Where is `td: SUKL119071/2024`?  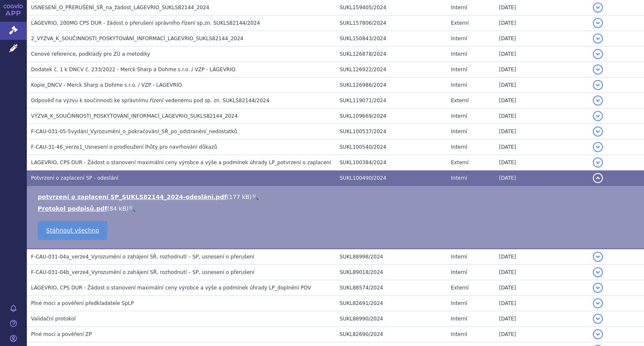 td: SUKL119071/2024 is located at coordinates (391, 100).